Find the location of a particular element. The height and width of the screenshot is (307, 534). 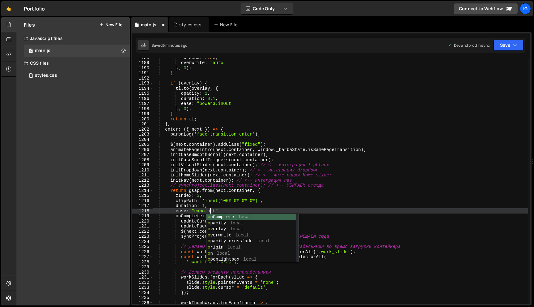

div: 1222 is located at coordinates (143, 231).